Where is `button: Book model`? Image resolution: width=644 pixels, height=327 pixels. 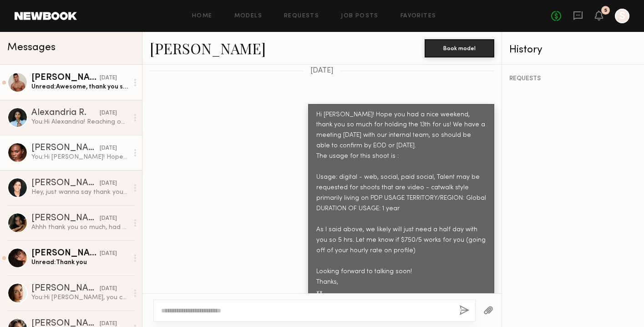
button: Book model is located at coordinates (459, 49).